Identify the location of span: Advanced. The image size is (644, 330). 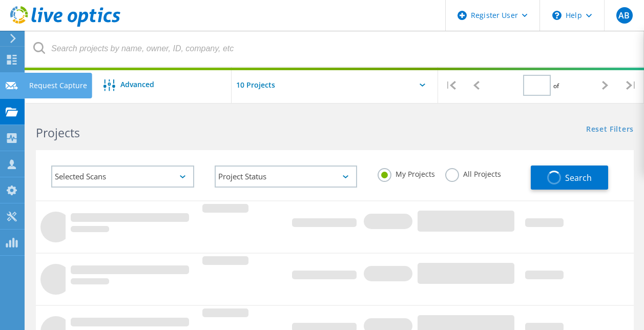
(137, 85).